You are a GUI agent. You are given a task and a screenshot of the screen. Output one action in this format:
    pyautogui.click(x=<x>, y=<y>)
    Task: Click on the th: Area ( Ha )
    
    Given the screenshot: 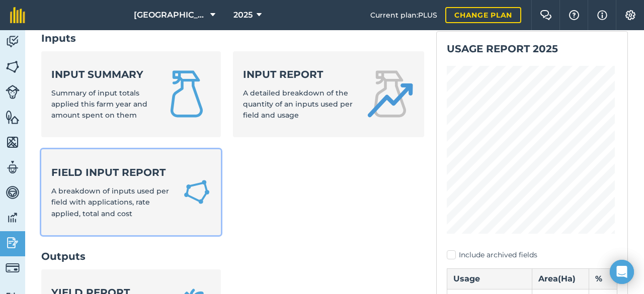 What is the action you would take?
    pyautogui.click(x=560, y=279)
    